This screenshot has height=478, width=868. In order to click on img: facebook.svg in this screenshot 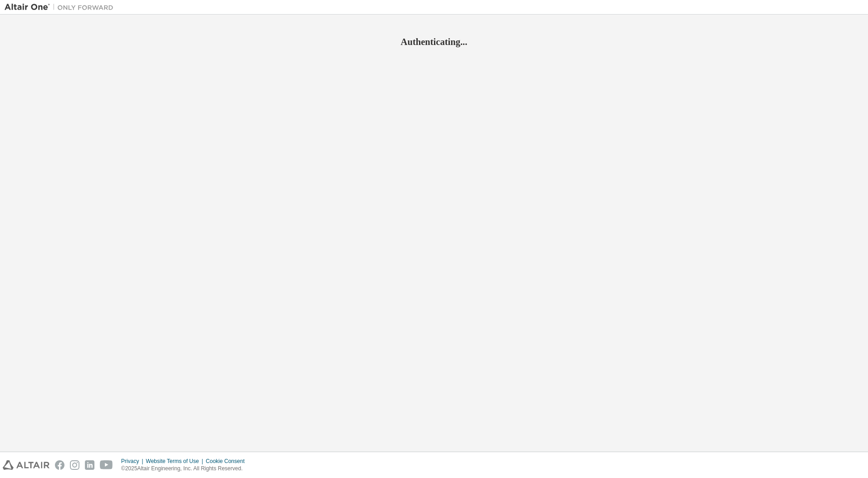, I will do `click(59, 465)`.